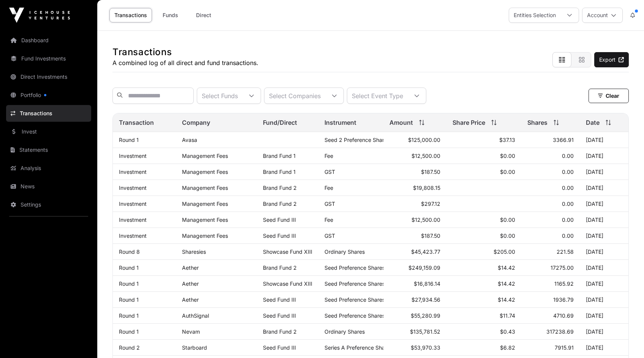 The image size is (644, 358). I want to click on div: Chat Widget, so click(625, 340).